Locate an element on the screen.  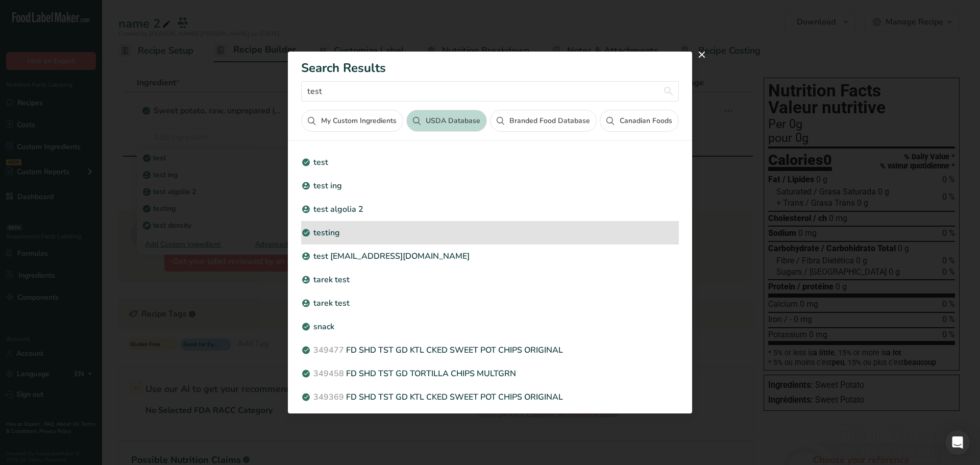
p: test ing is located at coordinates (490, 186).